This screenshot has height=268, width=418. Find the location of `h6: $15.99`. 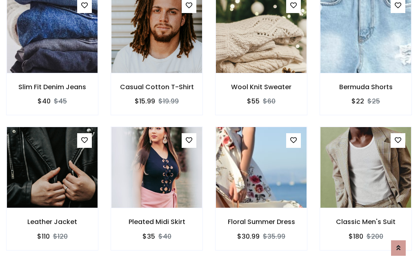

h6: $15.99 is located at coordinates (145, 101).